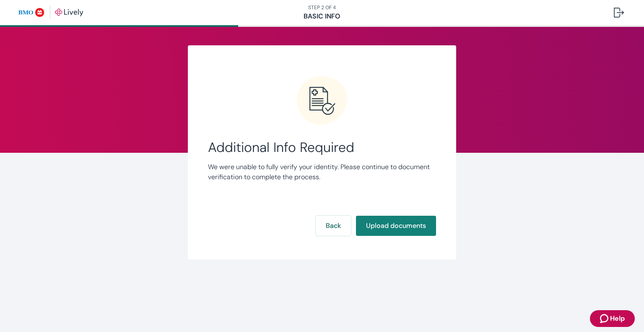 Image resolution: width=644 pixels, height=332 pixels. I want to click on span: Additional Info Required, so click(322, 147).